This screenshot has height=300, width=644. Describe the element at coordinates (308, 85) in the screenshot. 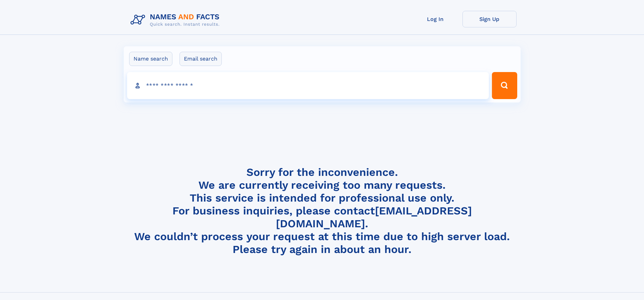

I see `input: search input` at that location.